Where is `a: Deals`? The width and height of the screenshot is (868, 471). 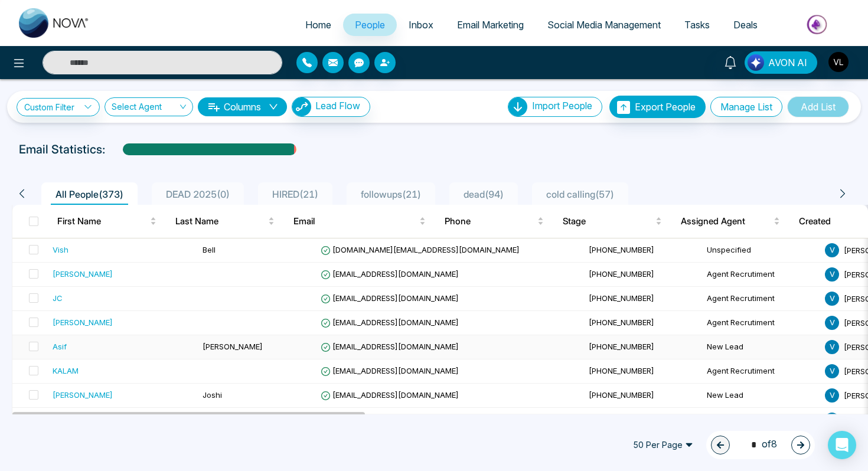
a: Deals is located at coordinates (745, 25).